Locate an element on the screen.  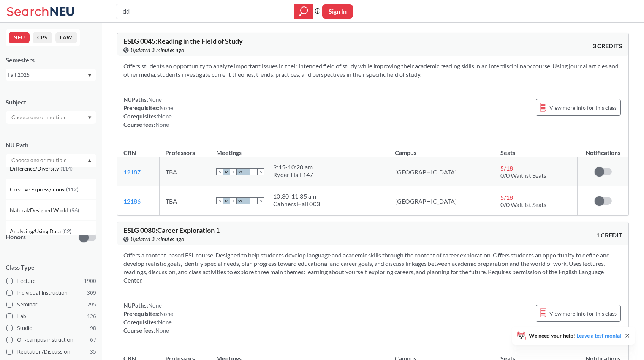
button: CPS is located at coordinates (43, 38).